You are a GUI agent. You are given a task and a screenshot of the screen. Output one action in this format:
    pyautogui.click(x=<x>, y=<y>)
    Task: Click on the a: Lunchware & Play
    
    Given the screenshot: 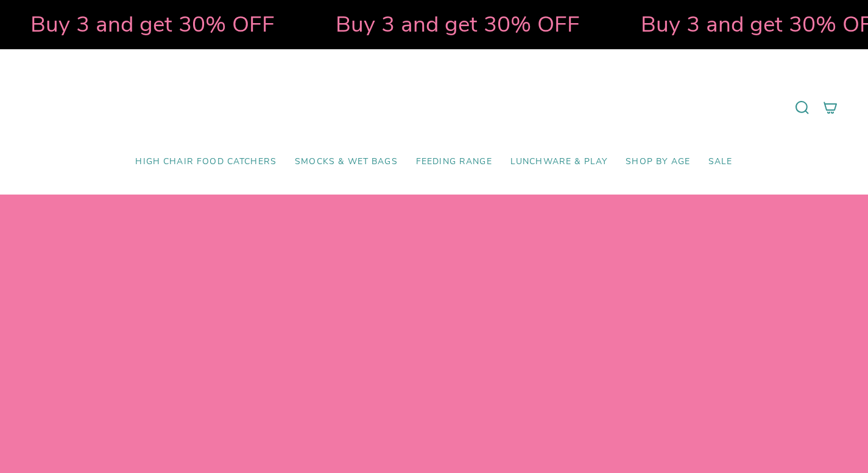 What is the action you would take?
    pyautogui.click(x=558, y=162)
    